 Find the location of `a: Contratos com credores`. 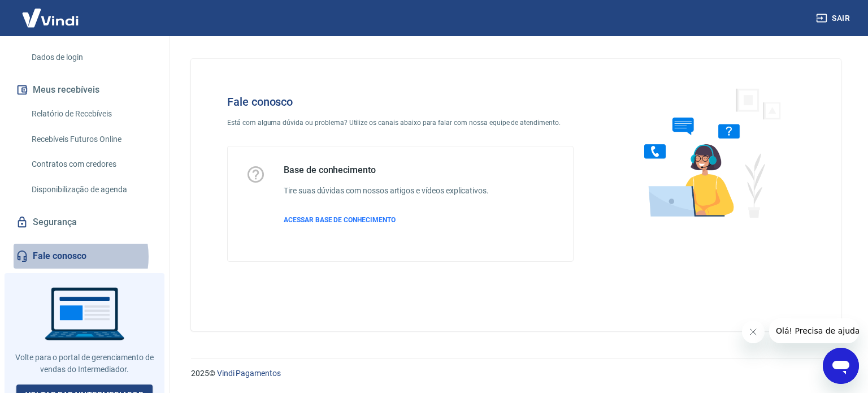

a: Contratos com credores is located at coordinates (91, 164).